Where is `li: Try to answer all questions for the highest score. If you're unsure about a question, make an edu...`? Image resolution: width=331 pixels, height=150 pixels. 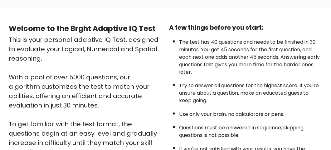
li: Try to answer all questions for the highest score. If you're unsure about a question, make an edu... is located at coordinates (251, 91).